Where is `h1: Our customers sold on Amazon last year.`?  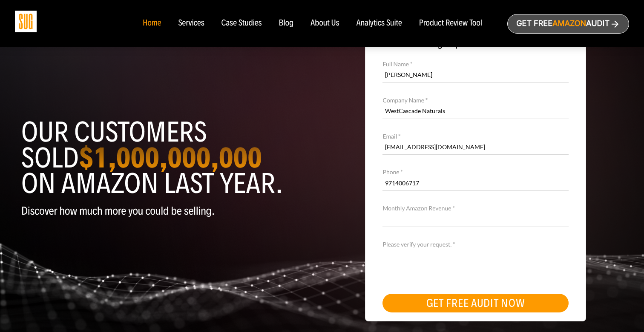 h1: Our customers sold on Amazon last year. is located at coordinates (168, 158).